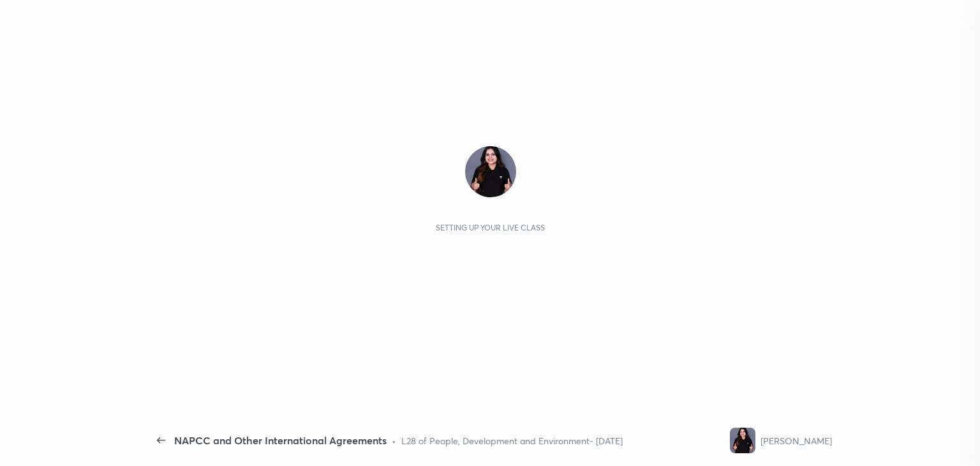  What do you see at coordinates (490, 228) in the screenshot?
I see `div: Setting up your live class` at bounding box center [490, 228].